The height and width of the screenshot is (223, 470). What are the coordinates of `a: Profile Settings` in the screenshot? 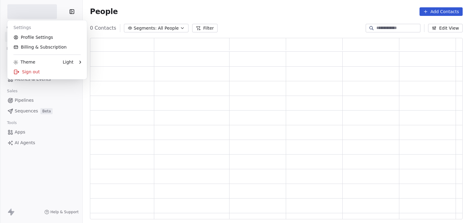 It's located at (47, 37).